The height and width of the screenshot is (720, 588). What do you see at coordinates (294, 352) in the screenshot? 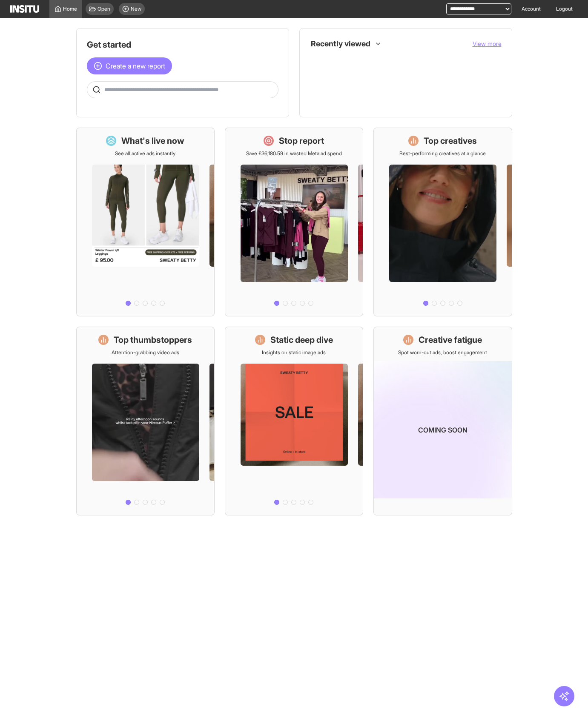
I see `p: Insights on static image ads` at bounding box center [294, 352].